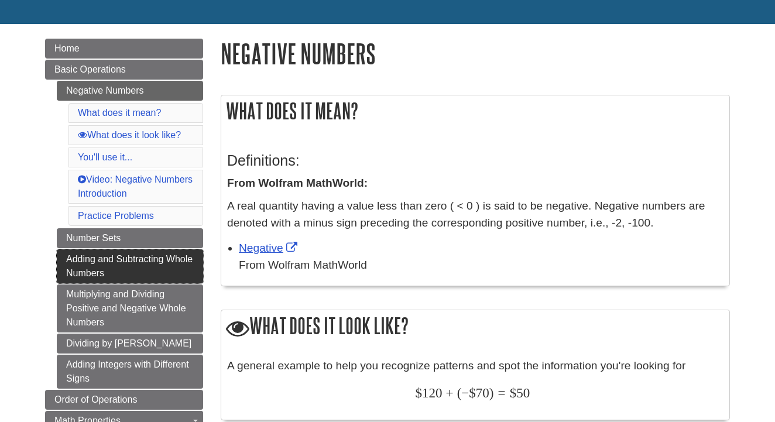 This screenshot has height=422, width=775. What do you see at coordinates (475, 53) in the screenshot?
I see `h1: Negative Numbers` at bounding box center [475, 53].